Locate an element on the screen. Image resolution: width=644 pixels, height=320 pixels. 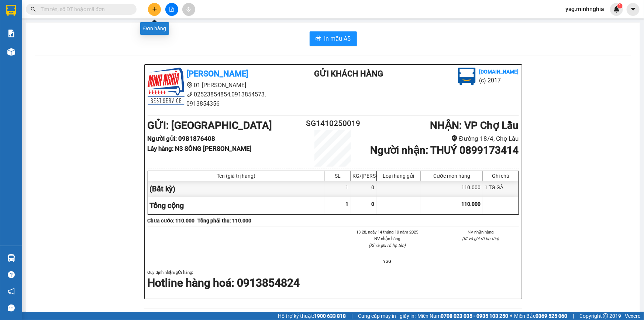
div: Tên (giá trị hàng) is located at coordinates (236, 176).